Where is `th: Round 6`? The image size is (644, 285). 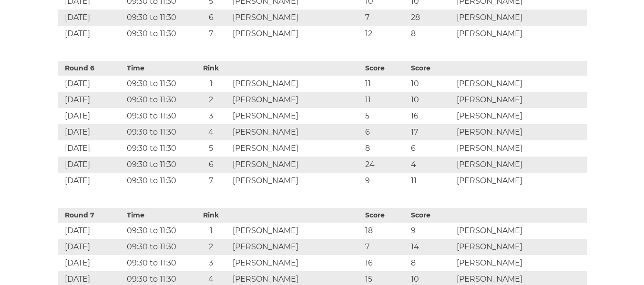 th: Round 6 is located at coordinates (91, 68).